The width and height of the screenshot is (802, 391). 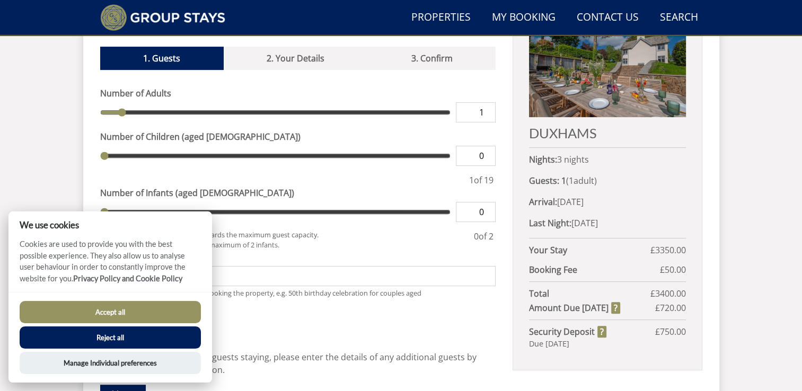 I want to click on strong: Your Stay, so click(x=590, y=250).